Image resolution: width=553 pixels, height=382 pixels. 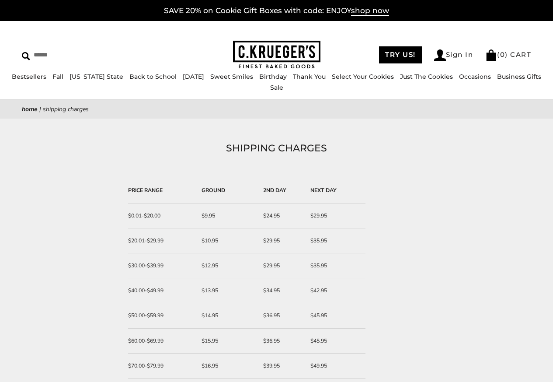 What do you see at coordinates (26, 56) in the screenshot?
I see `img: Search` at bounding box center [26, 56].